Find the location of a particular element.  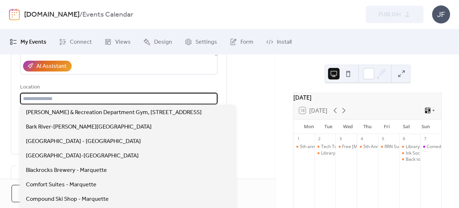

span: Install is located at coordinates (284, 42).